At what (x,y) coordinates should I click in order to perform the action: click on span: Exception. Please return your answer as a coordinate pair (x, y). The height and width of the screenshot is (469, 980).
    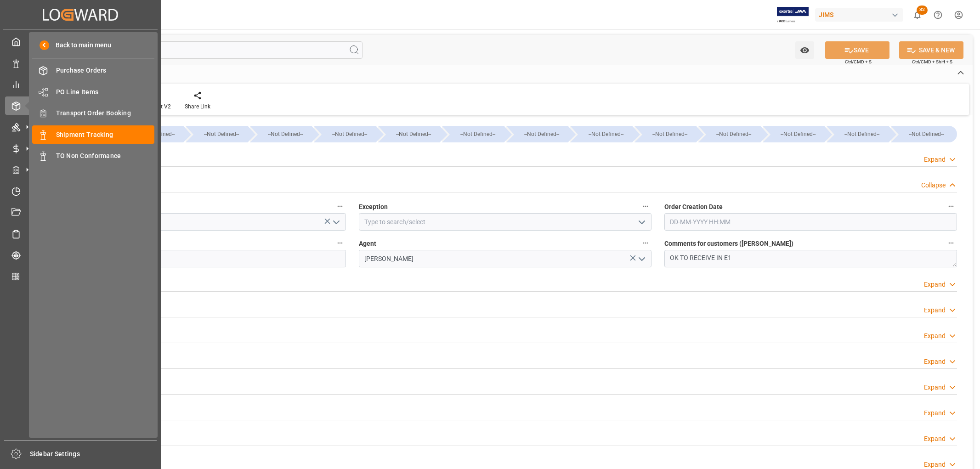
    Looking at the image, I should click on (373, 207).